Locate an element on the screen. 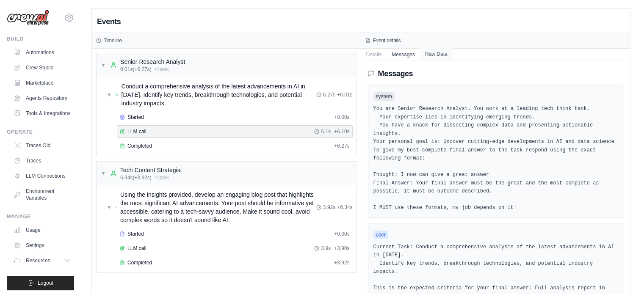  img: Logo is located at coordinates (28, 18).